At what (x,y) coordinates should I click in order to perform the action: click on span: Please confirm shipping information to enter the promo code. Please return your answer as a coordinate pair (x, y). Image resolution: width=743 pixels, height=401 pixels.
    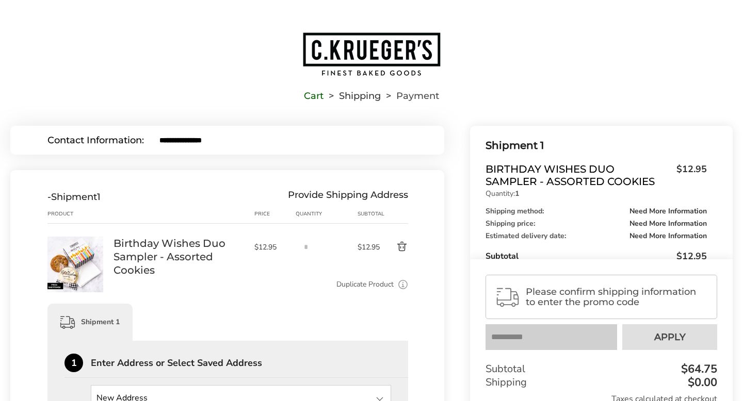
    Looking at the image, I should click on (616, 297).